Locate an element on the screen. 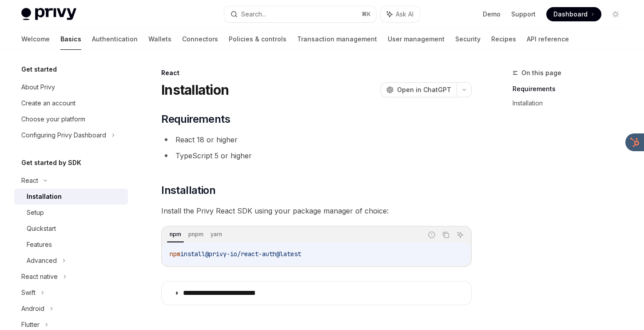 This screenshot has height=330, width=644. div: Setup is located at coordinates (35, 212).